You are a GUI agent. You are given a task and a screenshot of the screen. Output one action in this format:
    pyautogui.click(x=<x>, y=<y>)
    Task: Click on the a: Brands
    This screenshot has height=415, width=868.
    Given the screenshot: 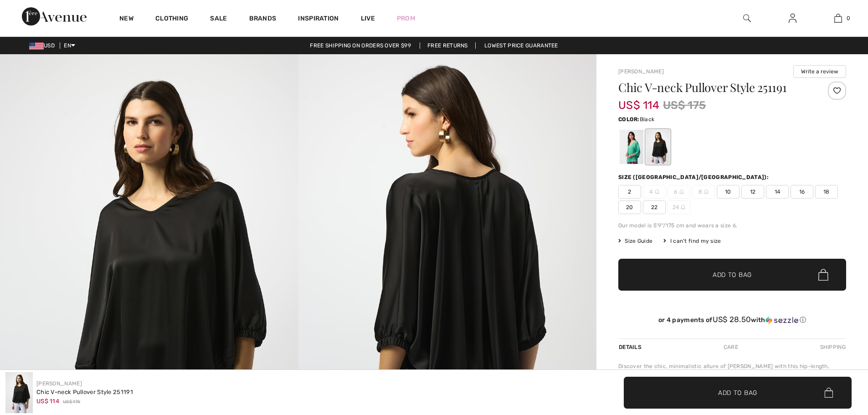 What is the action you would take?
    pyautogui.click(x=263, y=19)
    